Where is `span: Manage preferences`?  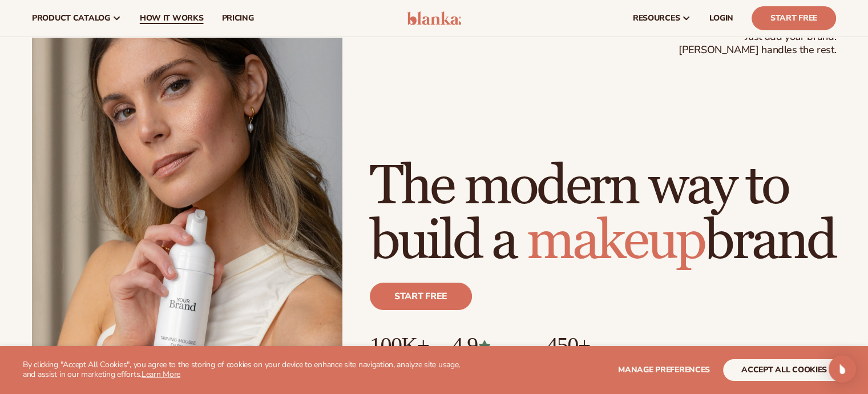
span: Manage preferences is located at coordinates (664, 369).